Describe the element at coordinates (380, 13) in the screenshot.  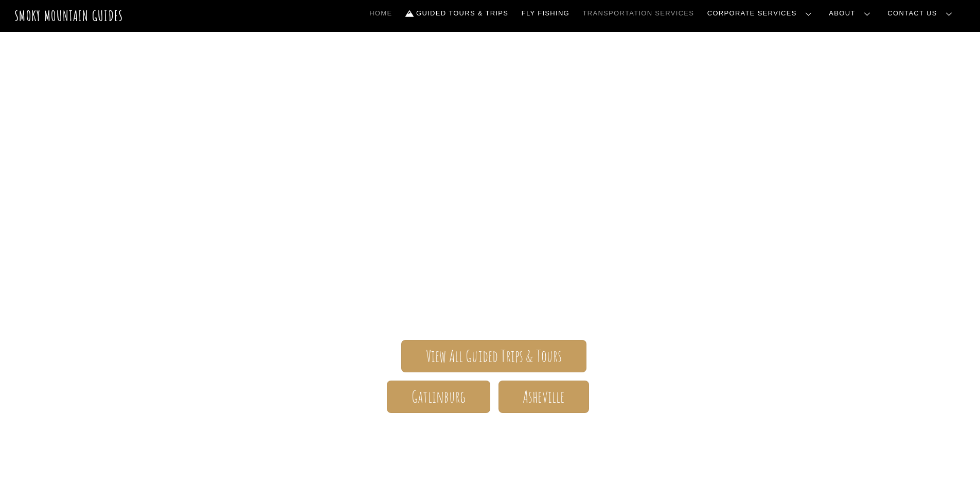
I see `a: Home` at that location.